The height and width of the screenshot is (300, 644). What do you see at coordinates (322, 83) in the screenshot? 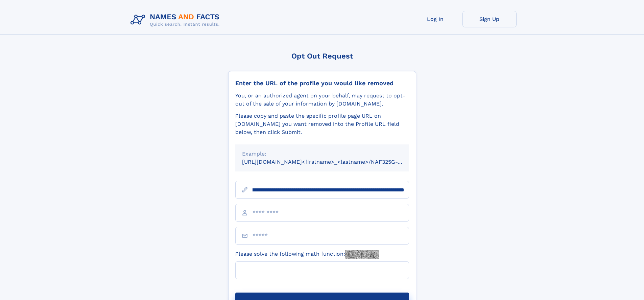
I see `div: Enter the URL of the profile you would like removed` at bounding box center [322, 83].